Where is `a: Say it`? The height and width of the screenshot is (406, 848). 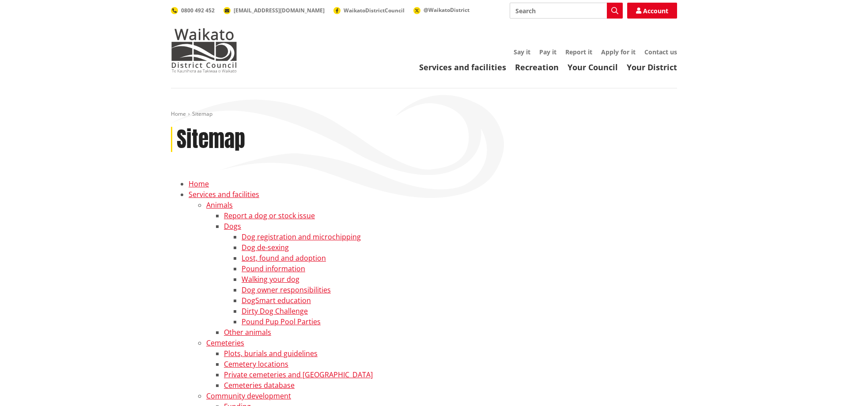 a: Say it is located at coordinates (522, 52).